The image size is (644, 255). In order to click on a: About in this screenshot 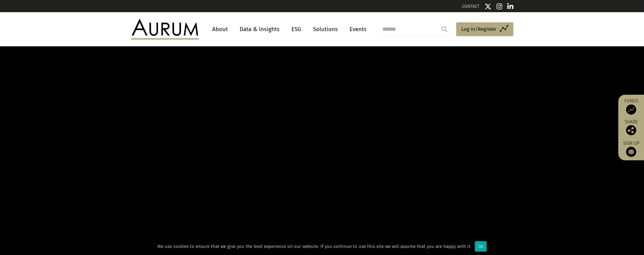, I will do `click(220, 29)`.